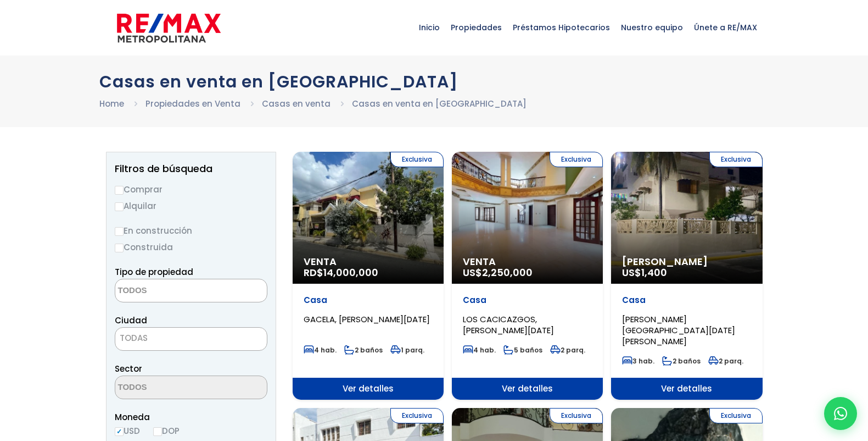 This screenshot has width=868, height=441. Describe the element at coordinates (191, 189) in the screenshot. I see `label: Comprar` at that location.